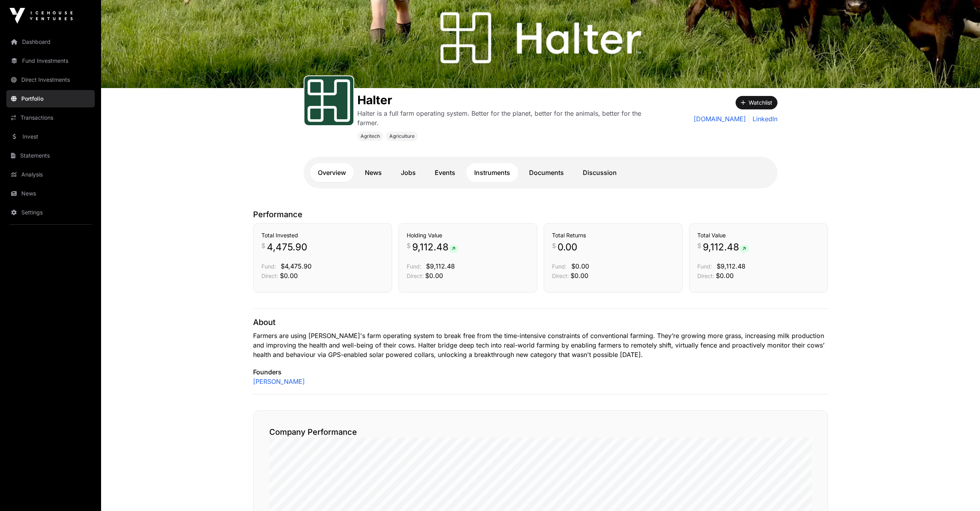  What do you see at coordinates (329, 100) in the screenshot?
I see `img: Halter-Favicon.svg` at bounding box center [329, 100].